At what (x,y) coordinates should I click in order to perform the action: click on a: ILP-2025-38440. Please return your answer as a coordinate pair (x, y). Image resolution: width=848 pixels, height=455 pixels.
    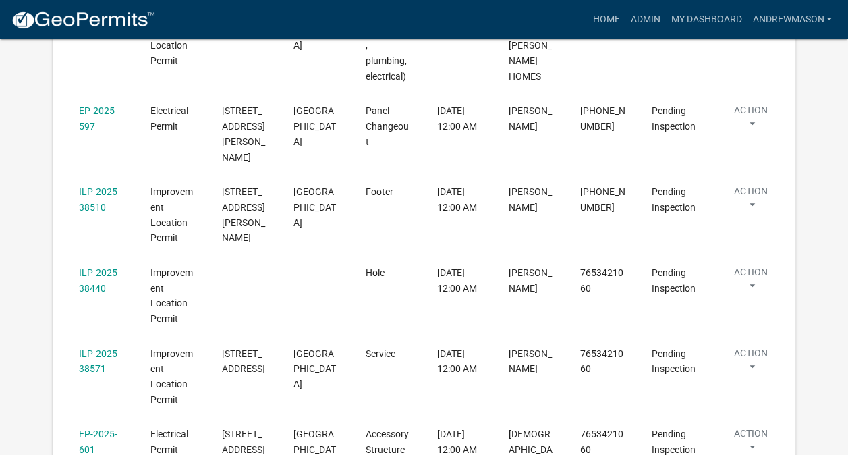
    Looking at the image, I should click on (99, 280).